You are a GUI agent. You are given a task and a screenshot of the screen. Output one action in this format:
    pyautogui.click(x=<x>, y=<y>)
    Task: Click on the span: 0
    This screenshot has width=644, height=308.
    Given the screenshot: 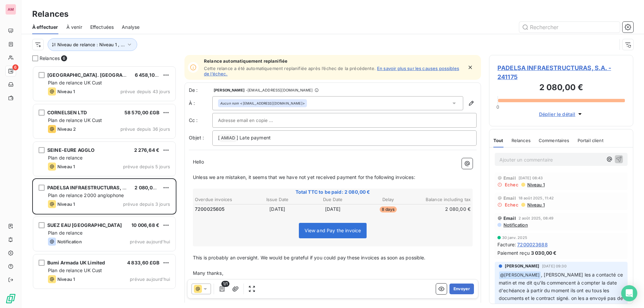 What is the action you would take?
    pyautogui.click(x=497, y=107)
    